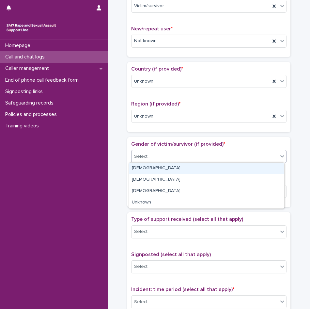  I want to click on span: Signposted (select all that apply), so click(171, 255).